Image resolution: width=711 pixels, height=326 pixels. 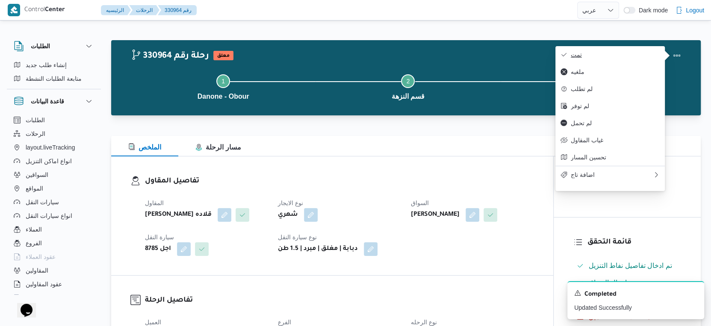 I want to click on span: نوع الايجار, so click(x=290, y=203).